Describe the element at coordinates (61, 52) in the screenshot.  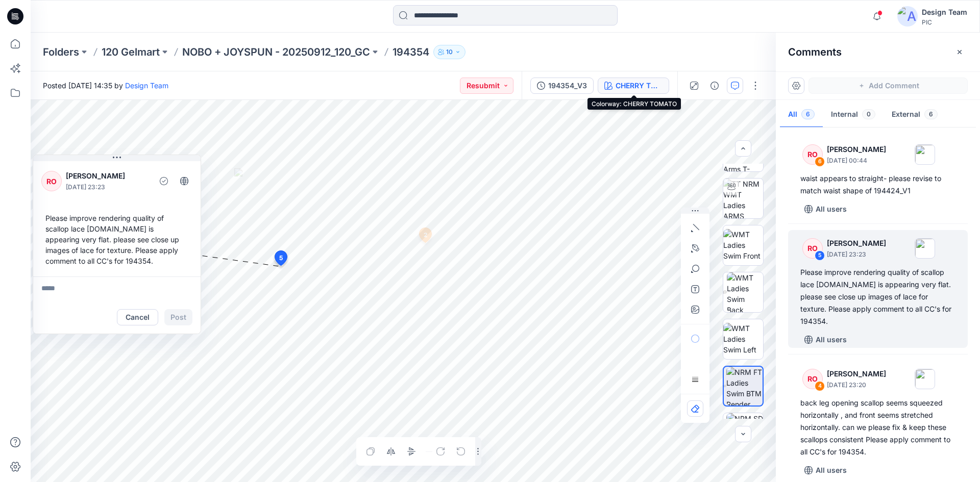
I see `p: Folders` at that location.